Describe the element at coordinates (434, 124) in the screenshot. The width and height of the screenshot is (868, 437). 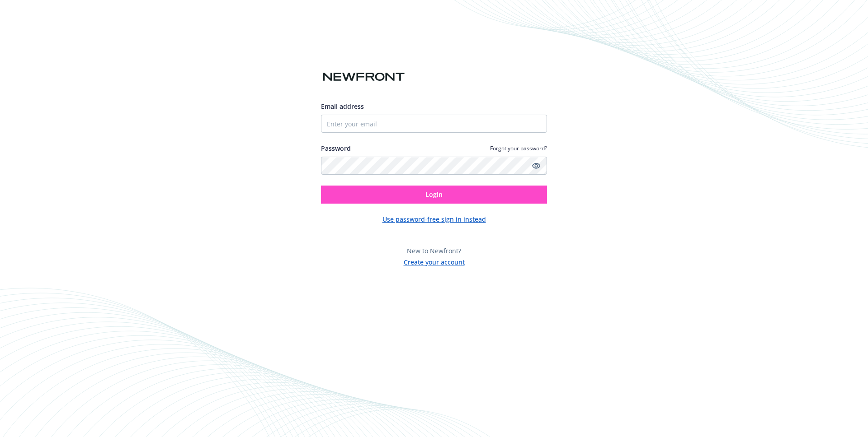
I see `input: Enter your email` at that location.